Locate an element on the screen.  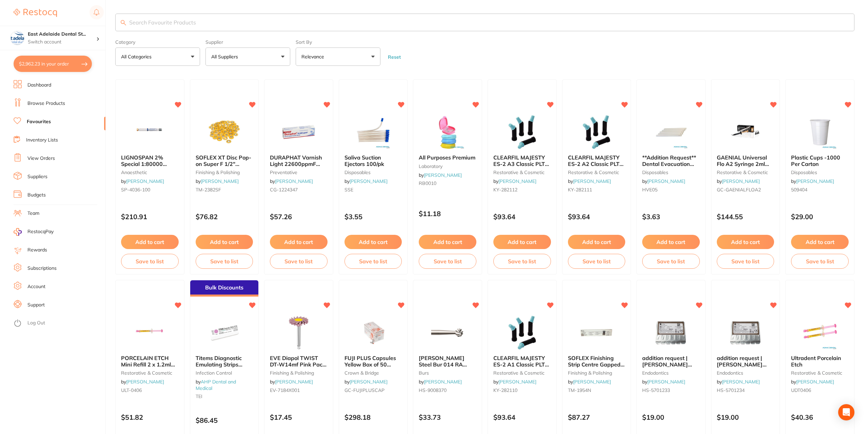
small: disposables is located at coordinates (820, 173).